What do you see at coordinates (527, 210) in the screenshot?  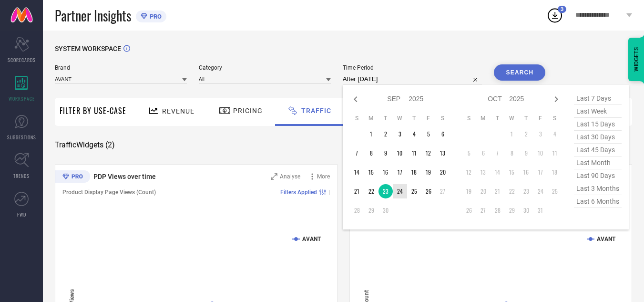 I see `td: Thu Oct 30 2025` at bounding box center [527, 210].